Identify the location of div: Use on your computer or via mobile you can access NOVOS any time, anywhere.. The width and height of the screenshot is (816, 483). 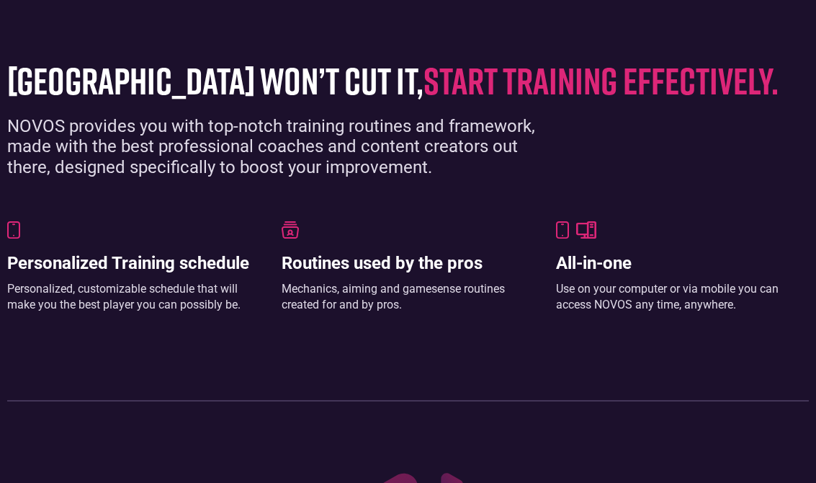
(682, 297).